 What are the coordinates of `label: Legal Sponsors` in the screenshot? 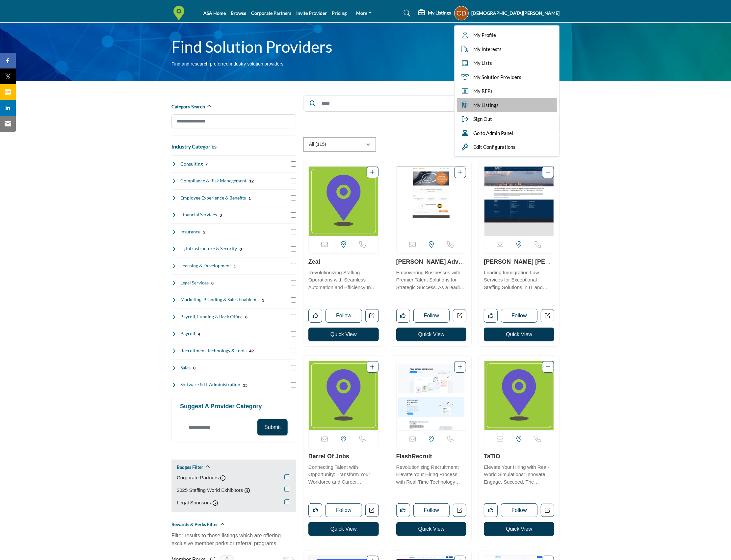 It's located at (194, 502).